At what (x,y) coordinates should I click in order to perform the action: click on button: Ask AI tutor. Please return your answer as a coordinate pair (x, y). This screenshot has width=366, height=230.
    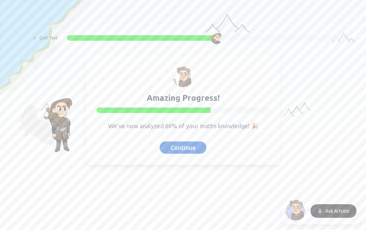
    Looking at the image, I should click on (334, 211).